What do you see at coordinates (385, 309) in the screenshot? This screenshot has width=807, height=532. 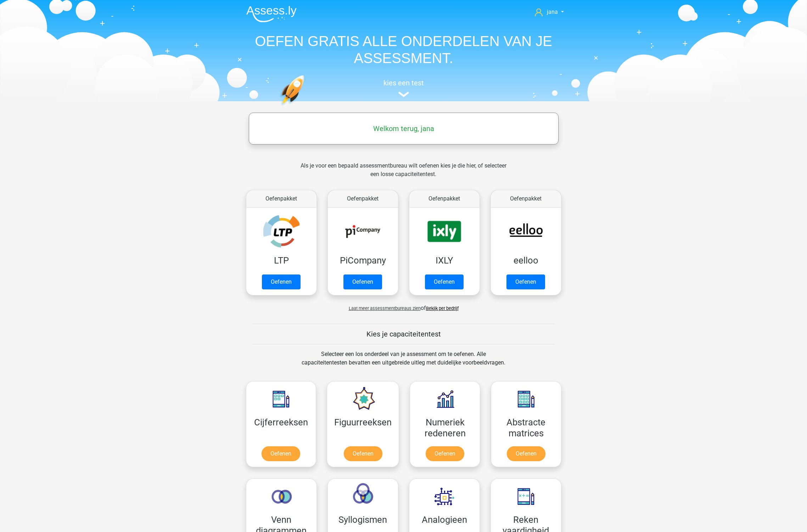 I see `span: Laat meer assessmentbureaus zien` at bounding box center [385, 309].